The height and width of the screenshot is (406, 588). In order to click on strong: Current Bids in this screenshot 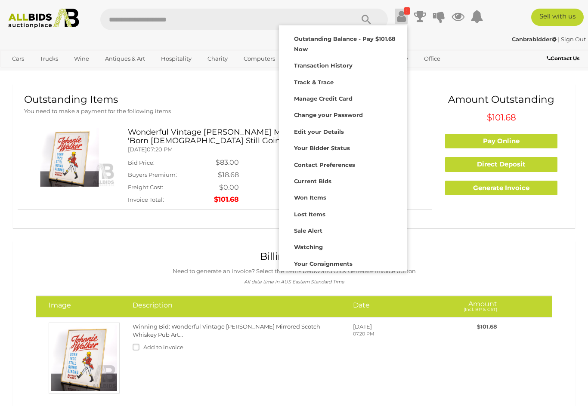, I will do `click(312, 181)`.